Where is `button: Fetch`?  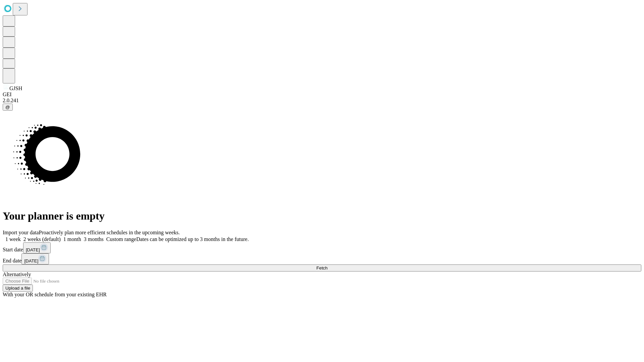 button: Fetch is located at coordinates (322, 268).